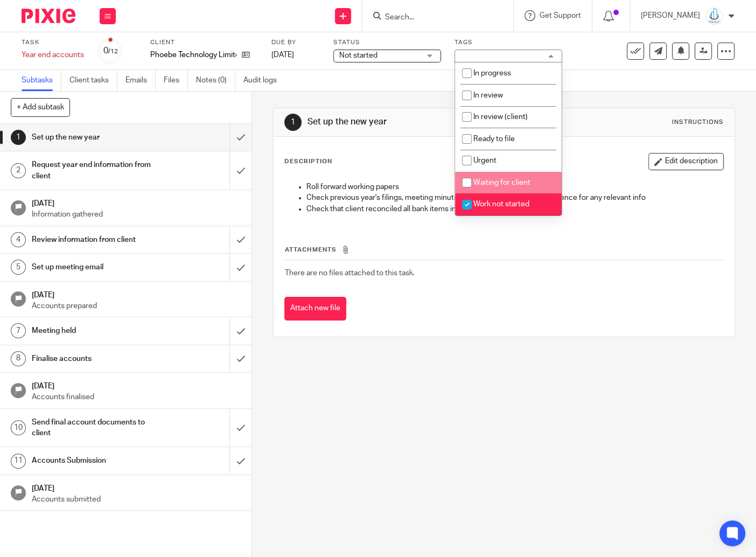 The height and width of the screenshot is (557, 756). Describe the element at coordinates (137, 397) in the screenshot. I see `p: Accounts finalised` at that location.